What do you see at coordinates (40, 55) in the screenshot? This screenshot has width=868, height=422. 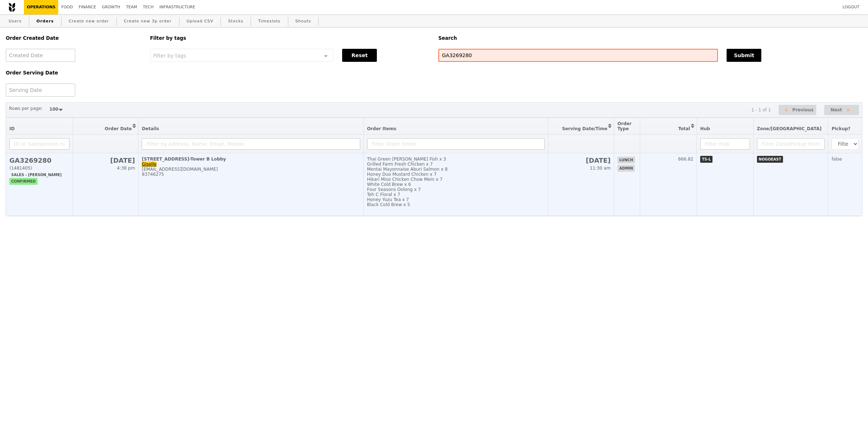 I see `input: Created Date` at bounding box center [40, 55].